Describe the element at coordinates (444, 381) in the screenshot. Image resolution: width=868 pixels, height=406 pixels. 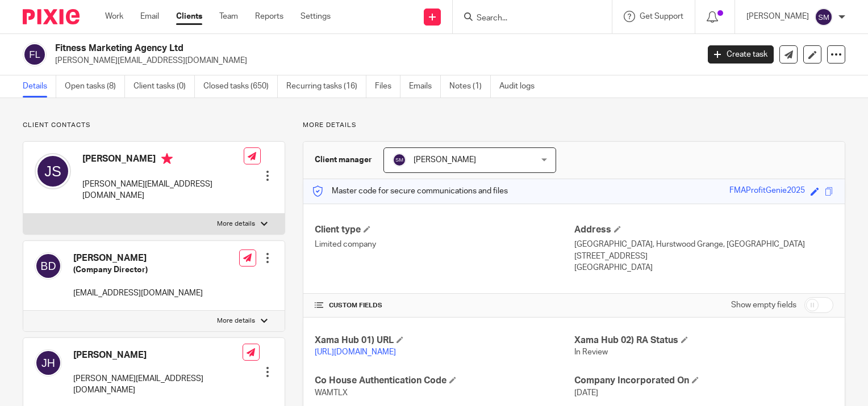
I see `h4: Co House Authentication Code` at that location.